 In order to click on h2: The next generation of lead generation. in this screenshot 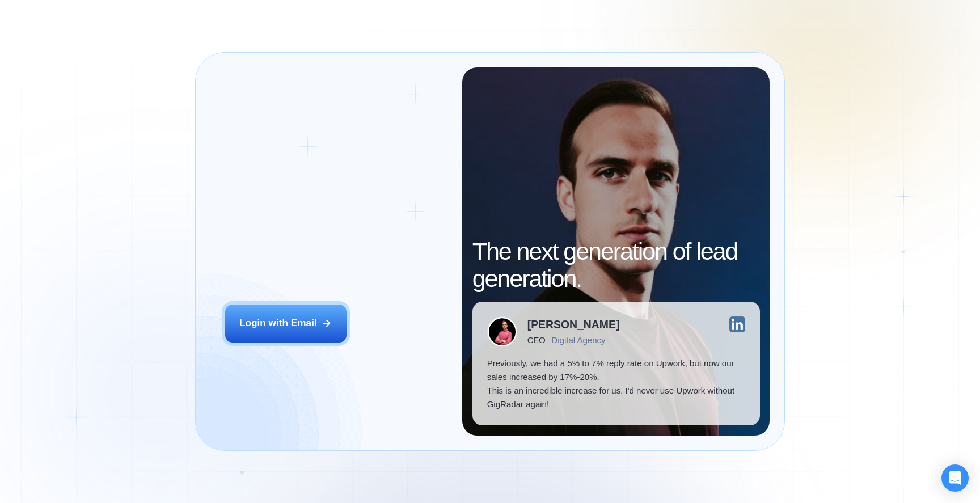, I will do `click(616, 265)`.